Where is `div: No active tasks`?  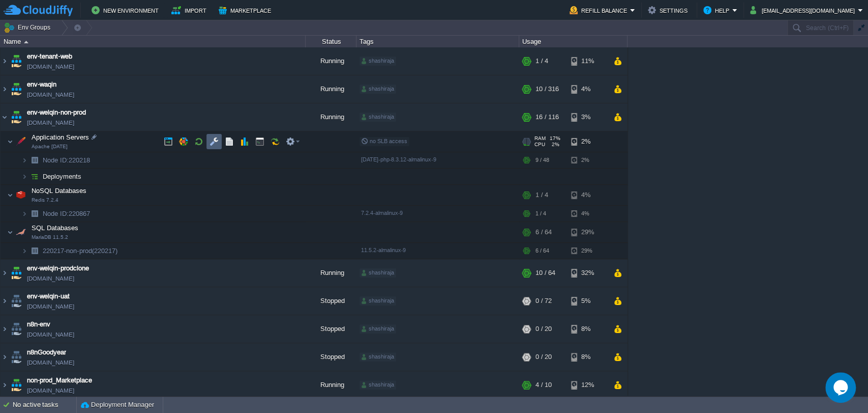 div: No active tasks is located at coordinates (45, 405).